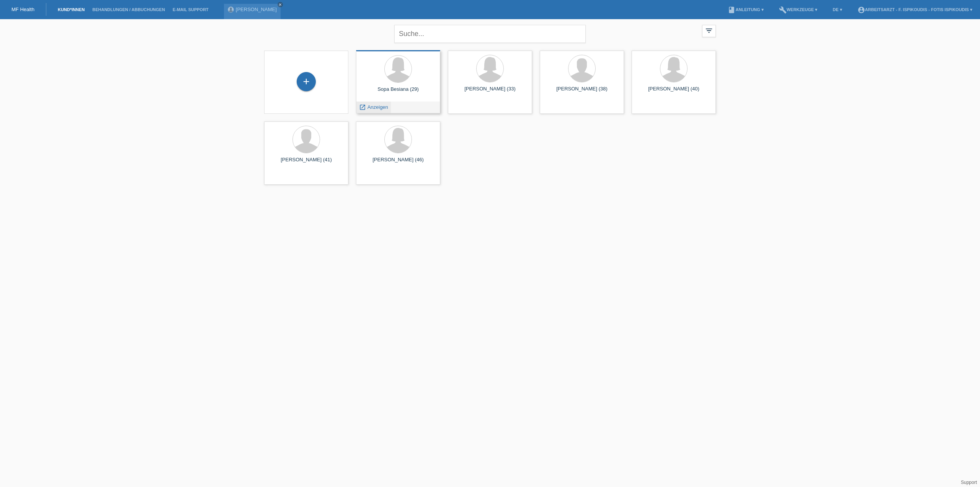  What do you see at coordinates (129, 10) in the screenshot?
I see `a: Behandlungen / Abbuchungen` at bounding box center [129, 10].